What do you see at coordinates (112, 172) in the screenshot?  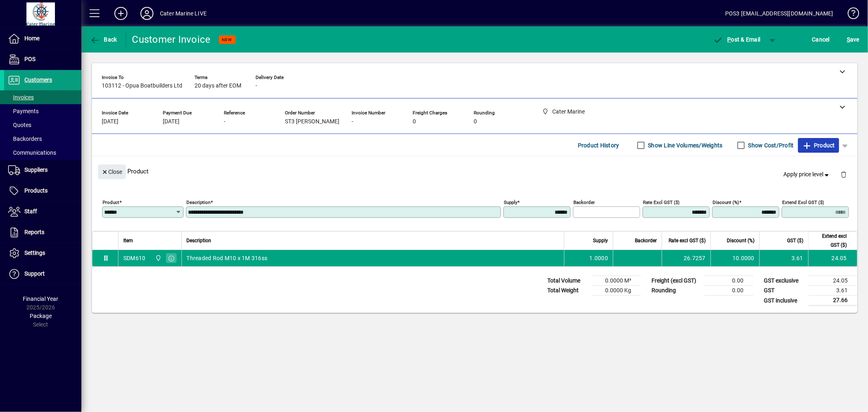 I see `span: Close` at bounding box center [112, 172].